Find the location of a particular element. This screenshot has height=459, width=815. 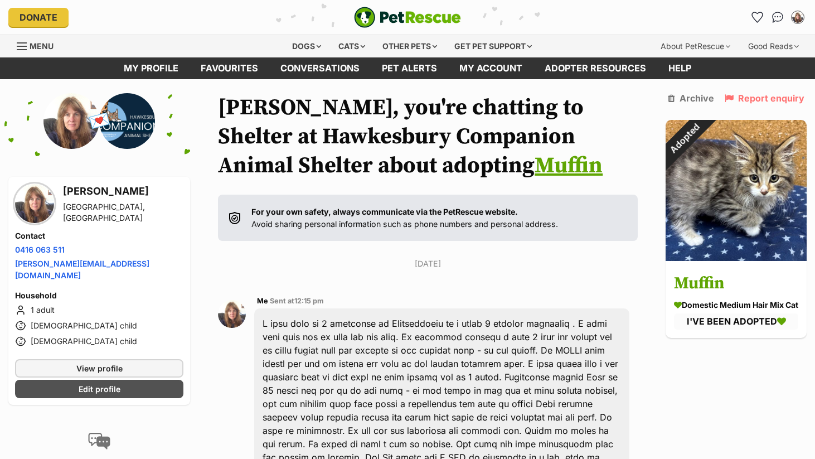

a: View profile is located at coordinates (99, 368).